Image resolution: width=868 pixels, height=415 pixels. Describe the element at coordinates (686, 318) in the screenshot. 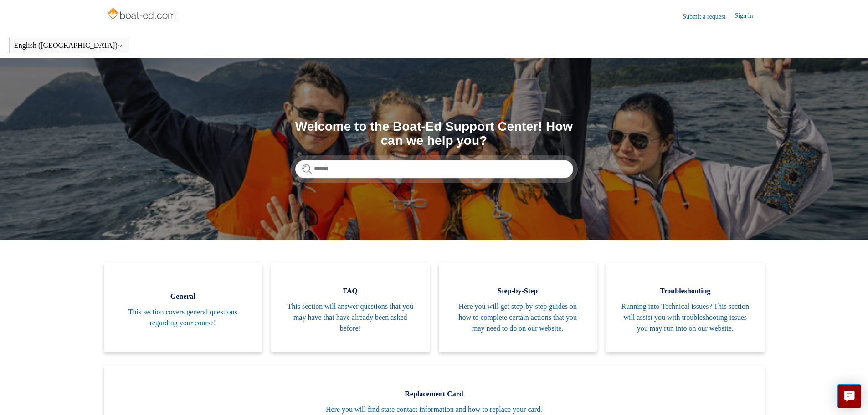

I see `span: Running into Technical issues? This section will assist you with troubleshooting issues you may r...` at that location.